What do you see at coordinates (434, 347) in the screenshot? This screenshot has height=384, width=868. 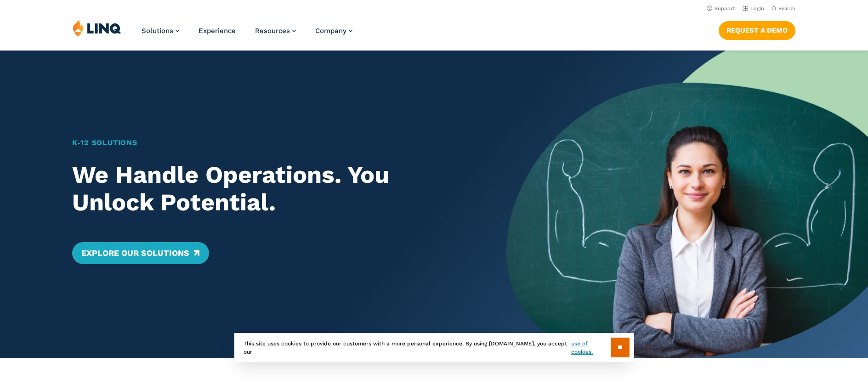 I see `div: This site uses cookies to provide our customers with a more personal experience. By using [DOMAIN...` at bounding box center [434, 347].